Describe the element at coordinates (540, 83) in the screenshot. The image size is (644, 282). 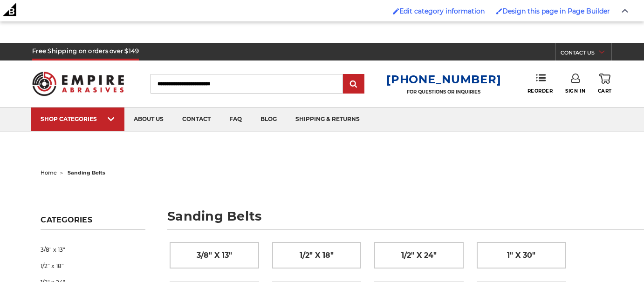
I see `a: Reorder` at that location.